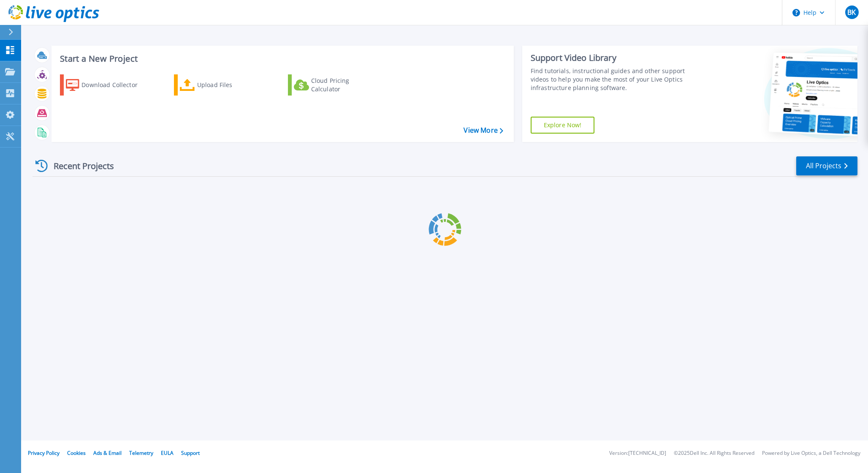 This screenshot has height=473, width=868. What do you see at coordinates (483, 130) in the screenshot?
I see `a: View More` at bounding box center [483, 130].